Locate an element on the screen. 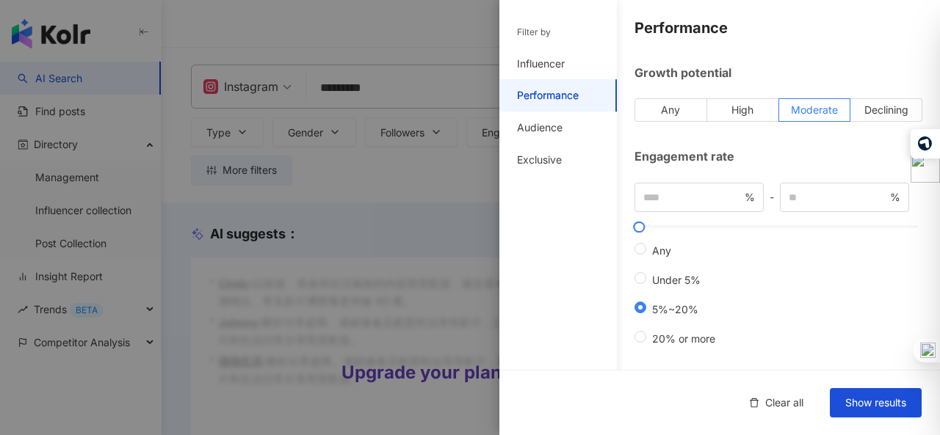 This screenshot has height=435, width=940. span: Show results is located at coordinates (875, 403).